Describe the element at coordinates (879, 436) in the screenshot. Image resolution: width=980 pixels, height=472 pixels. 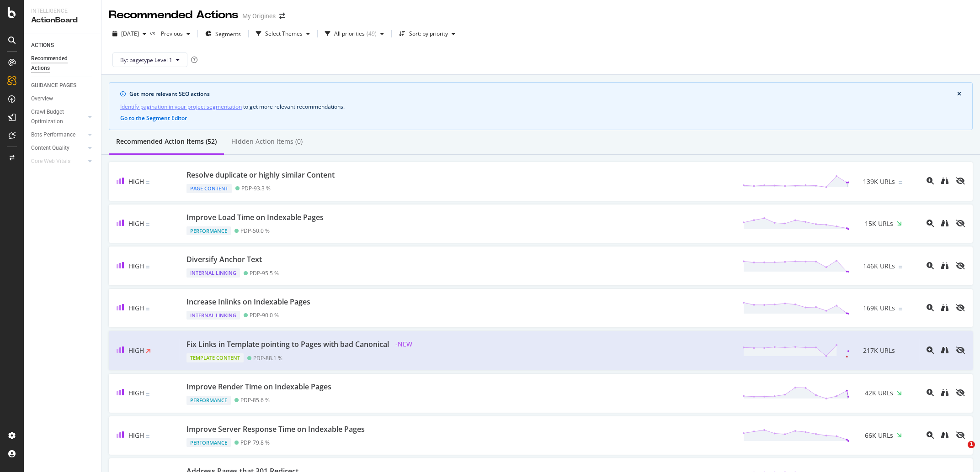
I see `span: 66K URLs` at that location.